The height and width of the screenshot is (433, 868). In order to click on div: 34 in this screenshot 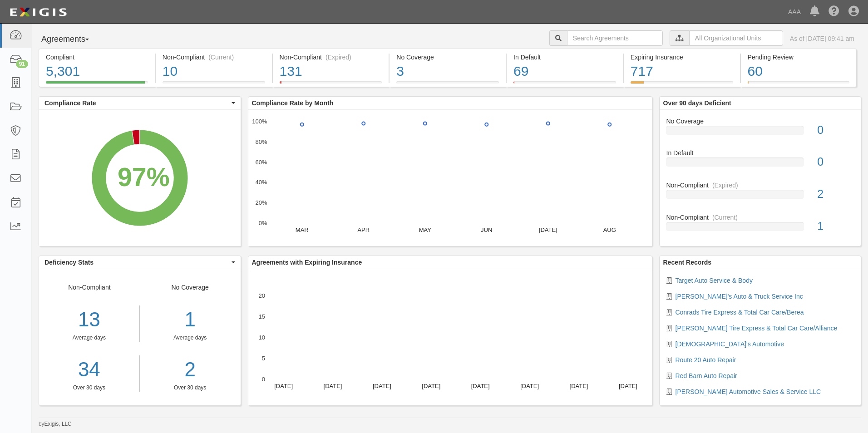, I will do `click(89, 369)`.